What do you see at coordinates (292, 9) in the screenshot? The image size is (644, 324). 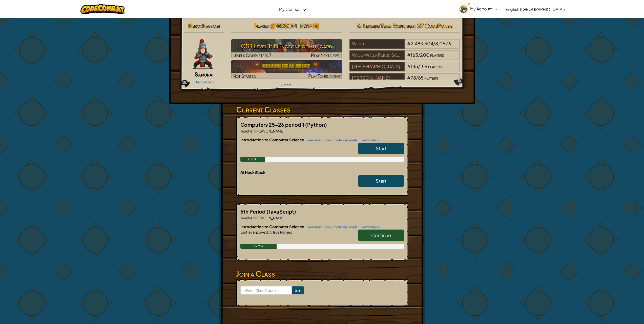 I see `a: My Courses` at bounding box center [292, 9].